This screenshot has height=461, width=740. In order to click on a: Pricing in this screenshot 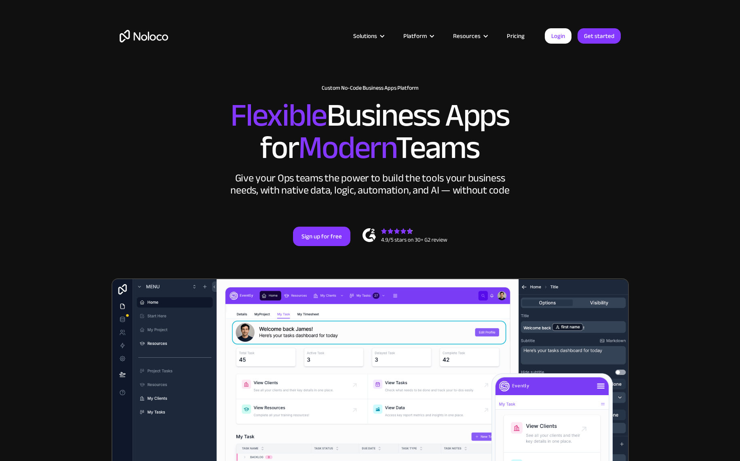, I will do `click(516, 36)`.